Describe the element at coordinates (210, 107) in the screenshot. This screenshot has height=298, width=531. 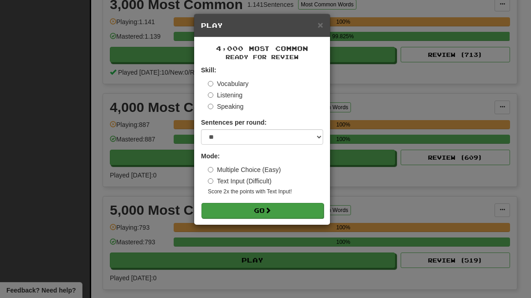
I see `input: Speaking` at that location.